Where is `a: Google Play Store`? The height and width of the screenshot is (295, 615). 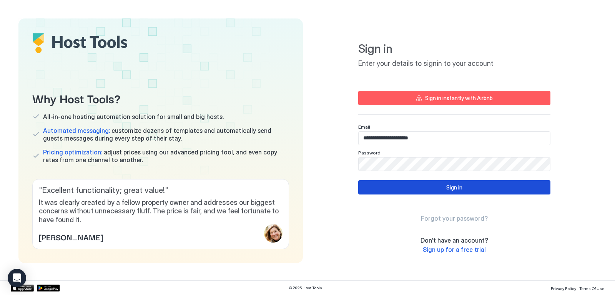 a: Google Play Store is located at coordinates (48, 288).